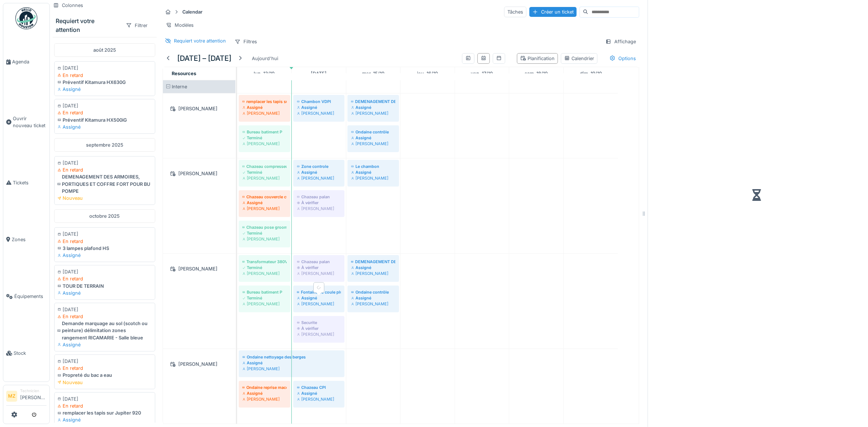 This screenshot has height=427, width=868. What do you see at coordinates (427, 73) in the screenshot?
I see `a: 16 octobre 2025` at bounding box center [427, 73].